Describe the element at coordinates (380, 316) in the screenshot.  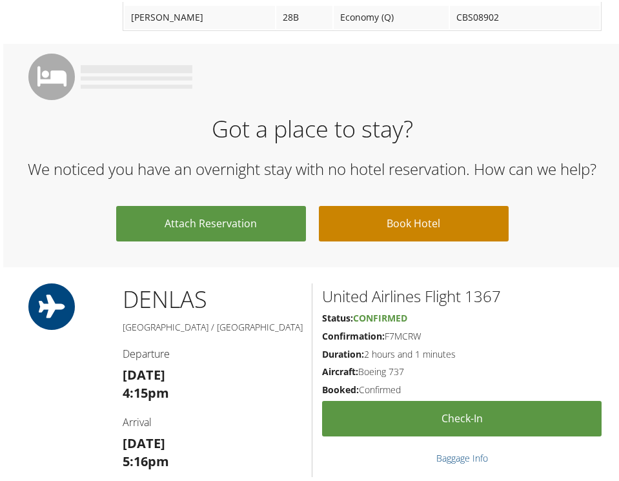
I see `span: Confirmed` at that location.